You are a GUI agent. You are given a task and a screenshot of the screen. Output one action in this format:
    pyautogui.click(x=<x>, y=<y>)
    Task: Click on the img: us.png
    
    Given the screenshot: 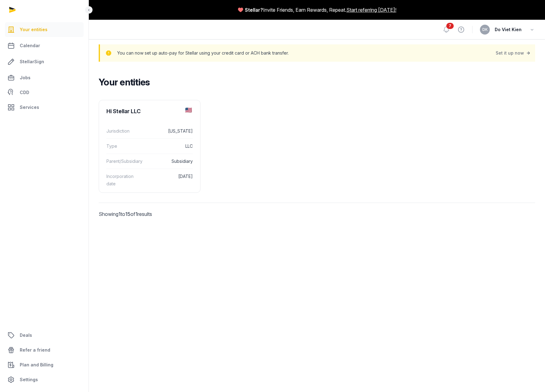 What is the action you would take?
    pyautogui.click(x=188, y=110)
    